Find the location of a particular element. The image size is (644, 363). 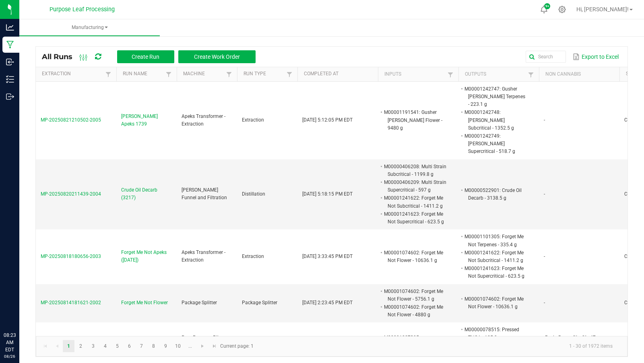

span: Pure Pressure Pikes Peak Rosin Press THCA is located at coordinates (203, 346).